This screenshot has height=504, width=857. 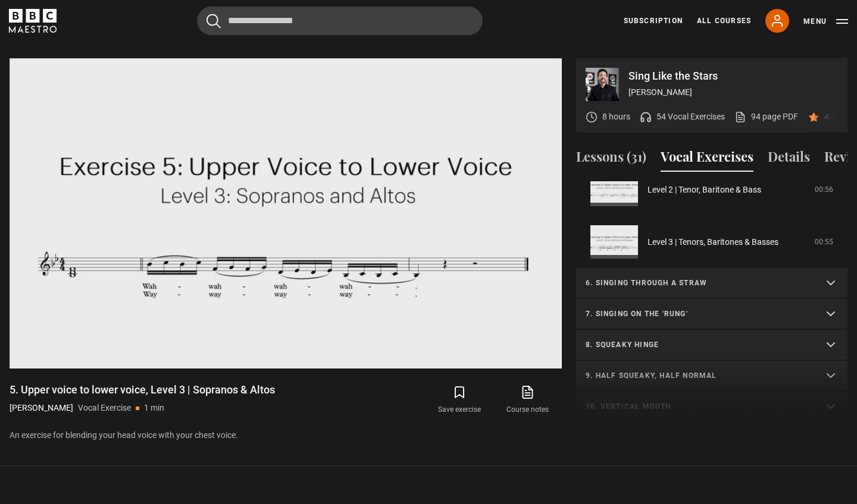 I want to click on a: 94 page PDF, so click(x=766, y=116).